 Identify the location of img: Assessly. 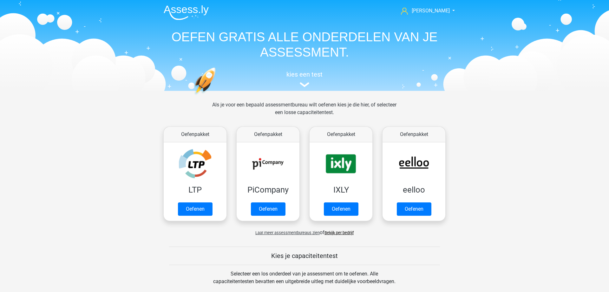
(186, 12).